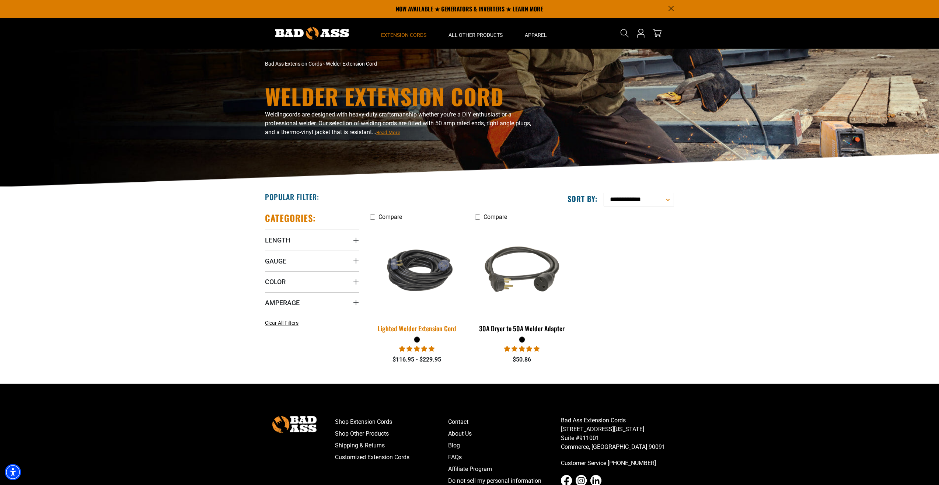 This screenshot has height=485, width=939. I want to click on span: Extension Cords, so click(404, 35).